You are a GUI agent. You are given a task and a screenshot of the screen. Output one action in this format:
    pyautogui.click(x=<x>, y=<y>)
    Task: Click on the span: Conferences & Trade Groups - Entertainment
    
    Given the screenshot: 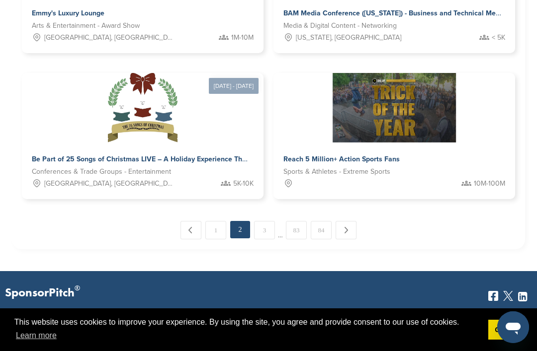 What is the action you would take?
    pyautogui.click(x=101, y=172)
    